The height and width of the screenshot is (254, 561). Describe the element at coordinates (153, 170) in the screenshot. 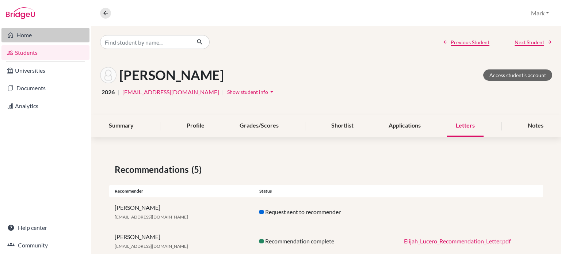

I see `span: Recommendations` at that location.